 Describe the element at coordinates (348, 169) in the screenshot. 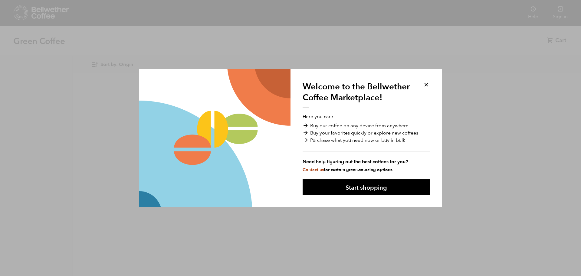

I see `small: for custom green-sourcing options.` at that location.